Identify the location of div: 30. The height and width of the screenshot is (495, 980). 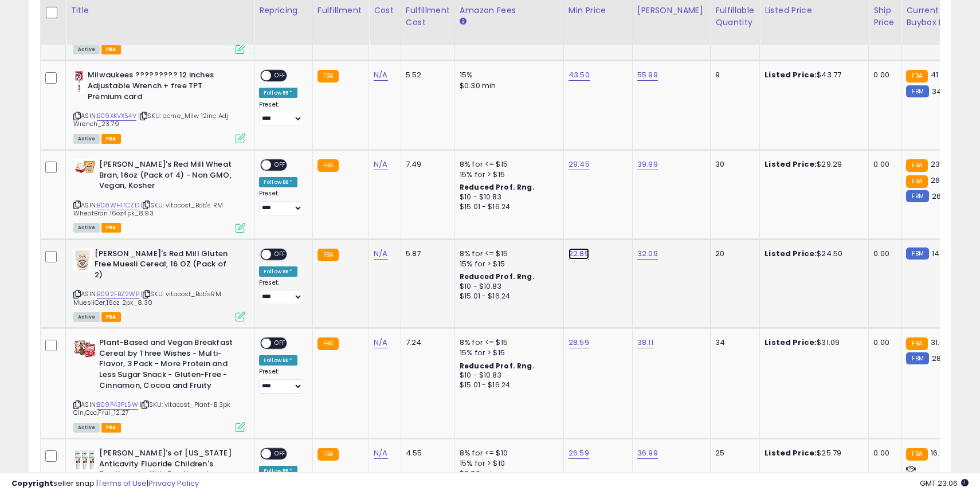
(733, 165).